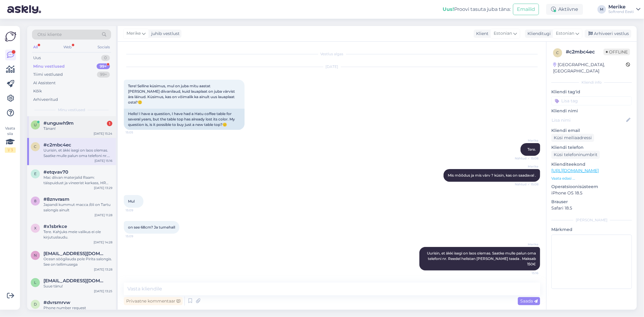 The height and width of the screenshot is (317, 644). I want to click on div: Uus, so click(37, 58).